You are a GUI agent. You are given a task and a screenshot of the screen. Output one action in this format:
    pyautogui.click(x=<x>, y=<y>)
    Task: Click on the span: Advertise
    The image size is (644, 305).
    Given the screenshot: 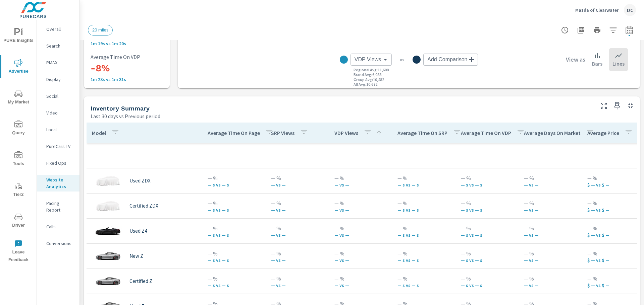 What is the action you would take?
    pyautogui.click(x=18, y=67)
    